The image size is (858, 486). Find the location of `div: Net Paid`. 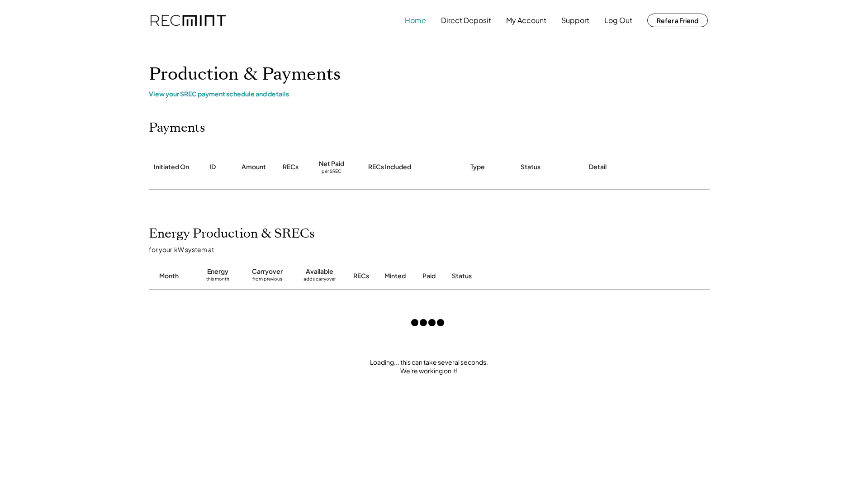

div: Net Paid is located at coordinates (332, 164).